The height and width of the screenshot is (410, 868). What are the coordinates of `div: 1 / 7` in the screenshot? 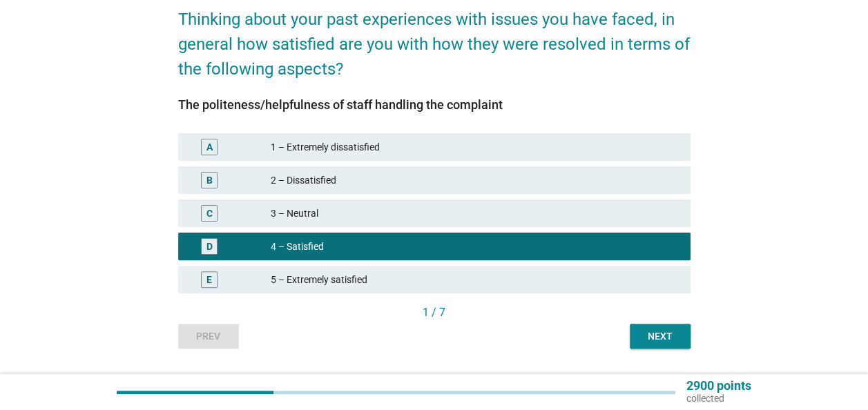 It's located at (434, 313).